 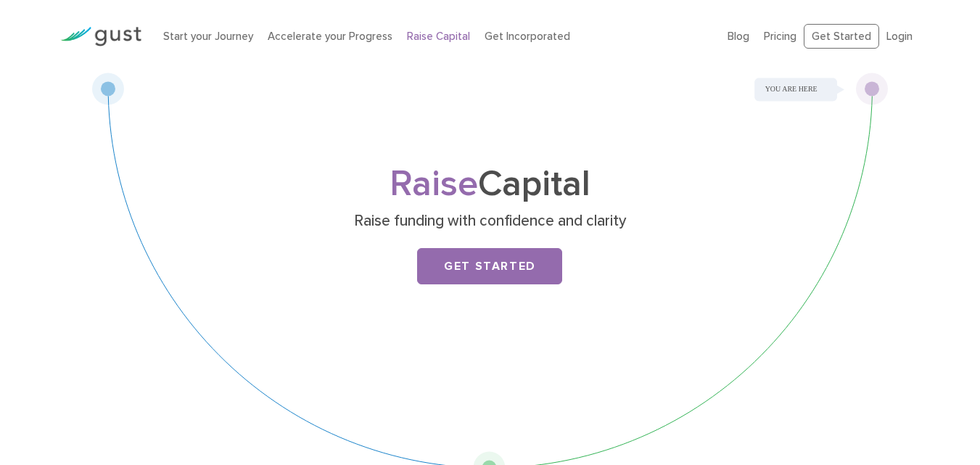 I want to click on a: Pricing, so click(x=780, y=36).